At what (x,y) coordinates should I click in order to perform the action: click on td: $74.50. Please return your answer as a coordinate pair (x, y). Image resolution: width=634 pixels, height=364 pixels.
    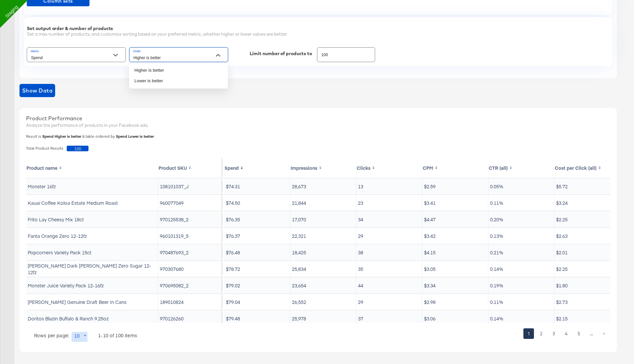
    Looking at the image, I should click on (257, 203).